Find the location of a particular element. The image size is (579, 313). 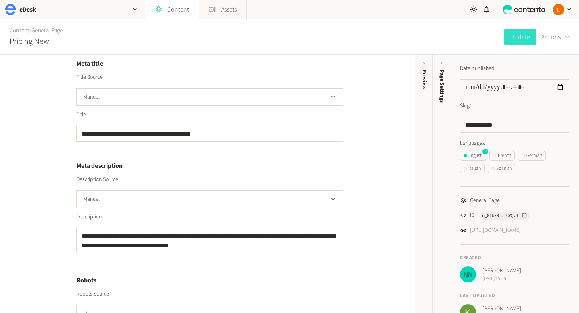

label: Slug is located at coordinates (465, 106).